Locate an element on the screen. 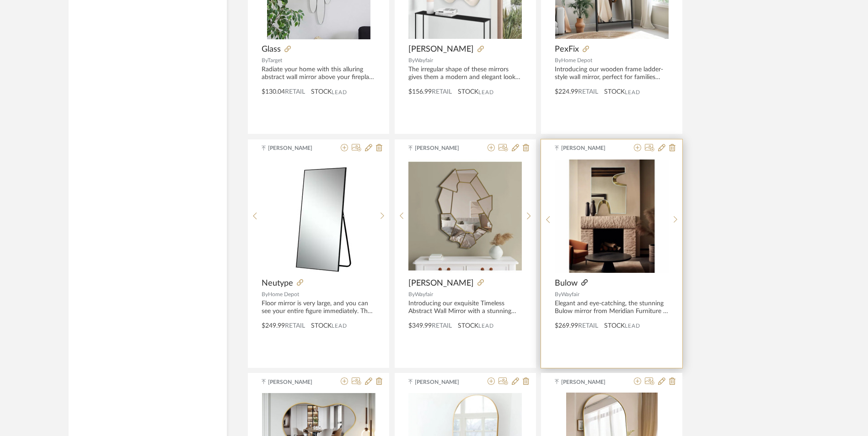 The width and height of the screenshot is (868, 436). div: Elegant and eye-catching, the stunning Bulow mirror from Meridian Furniture is the perfect additi... is located at coordinates (612, 307).